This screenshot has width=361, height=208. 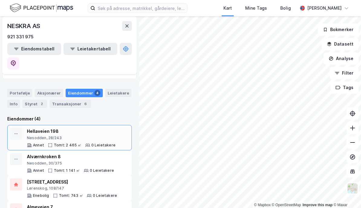 I want to click on div: 2, so click(x=42, y=104).